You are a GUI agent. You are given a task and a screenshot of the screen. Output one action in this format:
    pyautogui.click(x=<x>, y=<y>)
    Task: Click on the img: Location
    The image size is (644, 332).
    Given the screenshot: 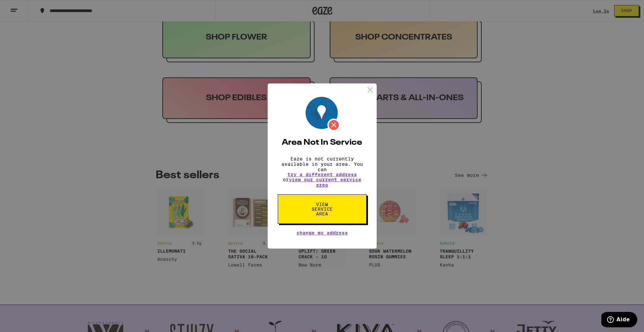 What is the action you would take?
    pyautogui.click(x=323, y=114)
    